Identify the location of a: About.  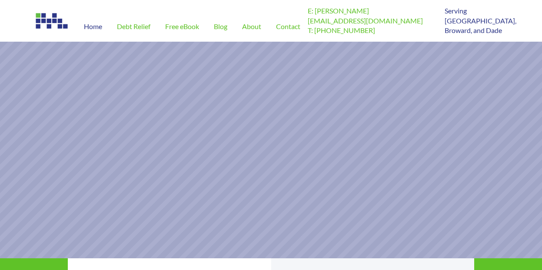
(252, 27).